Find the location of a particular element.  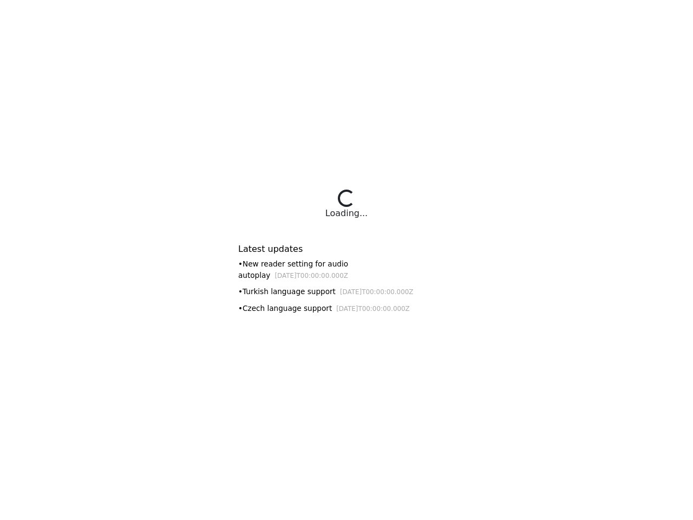

div: • Turkish language support is located at coordinates (347, 291).